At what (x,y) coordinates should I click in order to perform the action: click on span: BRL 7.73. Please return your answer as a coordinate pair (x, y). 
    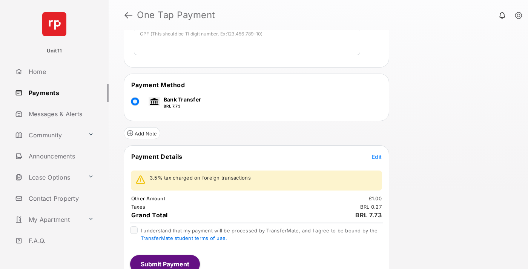
    Looking at the image, I should click on (369, 215).